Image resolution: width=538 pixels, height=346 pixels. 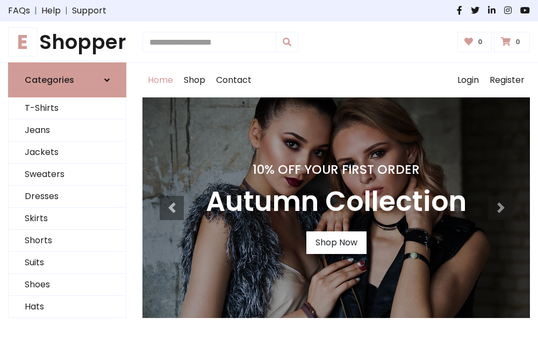 What do you see at coordinates (67, 42) in the screenshot?
I see `h1: Shopper` at bounding box center [67, 42].